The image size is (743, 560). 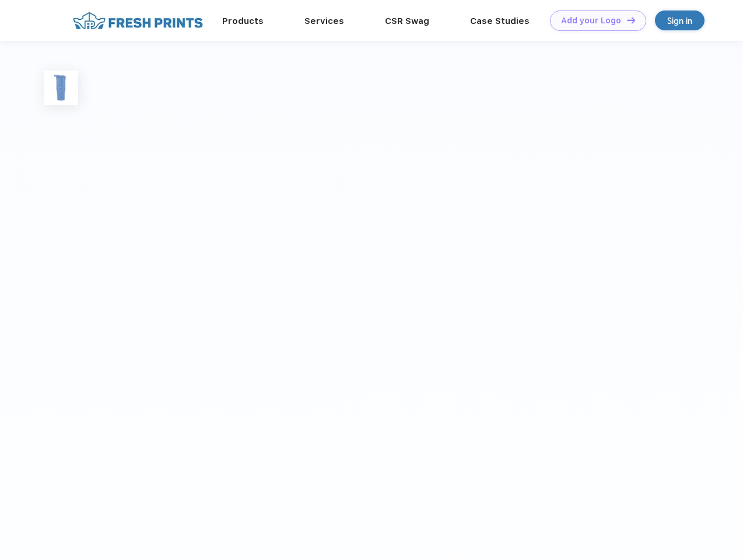 What do you see at coordinates (243, 21) in the screenshot?
I see `a: Products` at bounding box center [243, 21].